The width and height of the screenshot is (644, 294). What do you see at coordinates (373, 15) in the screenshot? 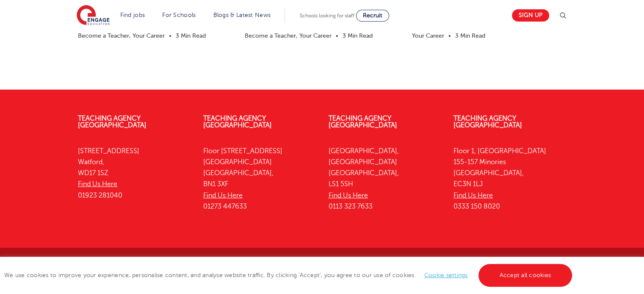
I see `span: Recruit` at bounding box center [373, 15].